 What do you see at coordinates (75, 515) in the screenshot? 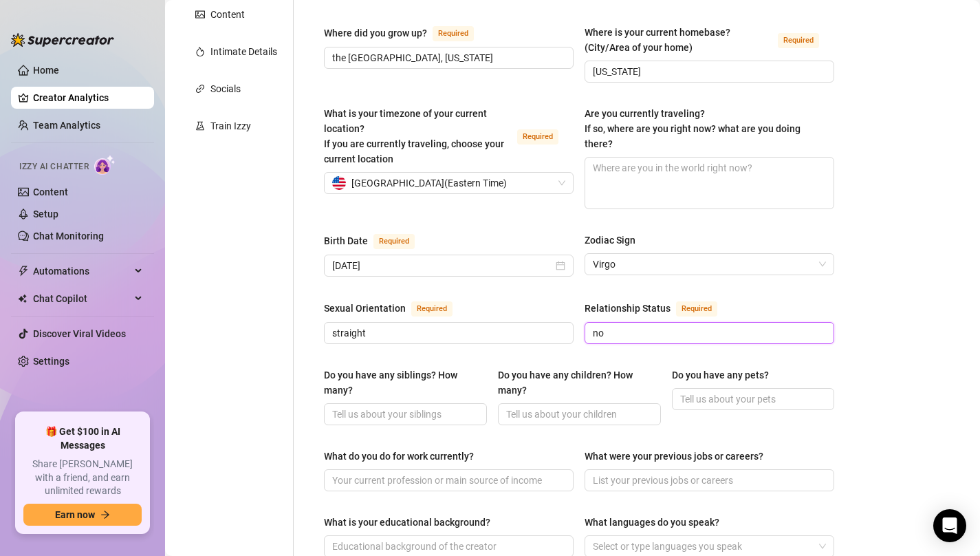
I see `span: Earn now` at bounding box center [75, 515].